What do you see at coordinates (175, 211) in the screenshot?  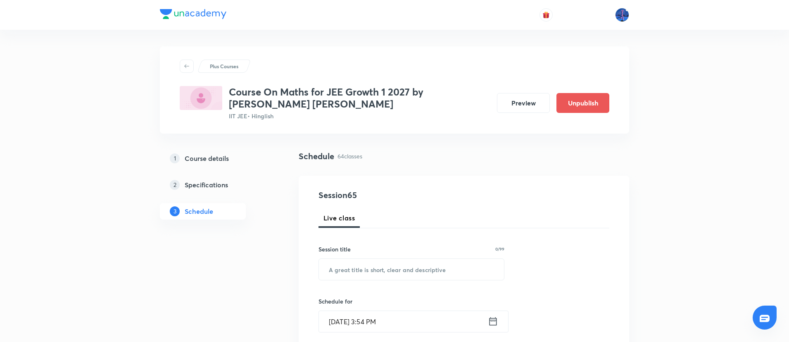 I see `p: 3` at bounding box center [175, 211].